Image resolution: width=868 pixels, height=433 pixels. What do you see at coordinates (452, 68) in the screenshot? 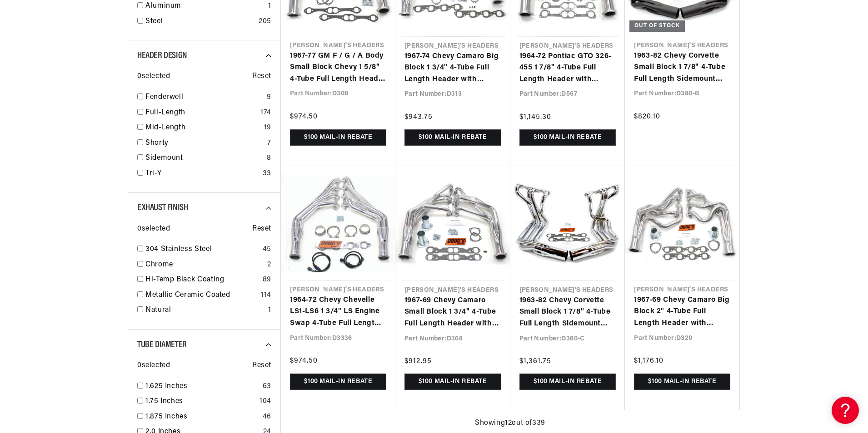
I see `a: 1967-74 Chevy Camaro Big Block 1 3/4" 4-Tube Full Length Header with Metallic Ceramic Coating` at bounding box center [452, 68].